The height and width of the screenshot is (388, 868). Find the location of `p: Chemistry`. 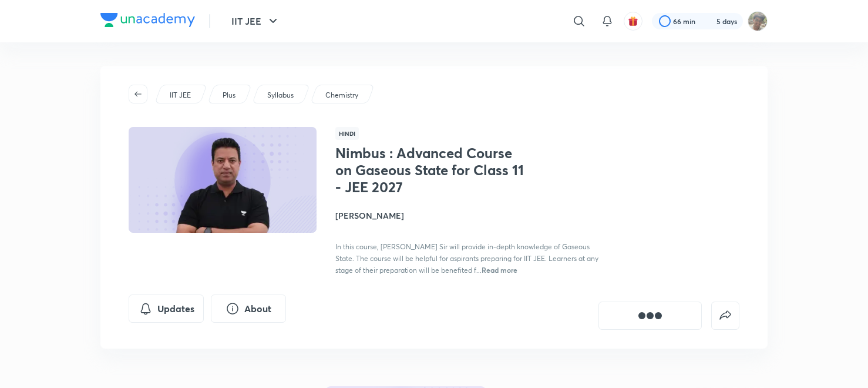

p: Chemistry is located at coordinates (341, 95).